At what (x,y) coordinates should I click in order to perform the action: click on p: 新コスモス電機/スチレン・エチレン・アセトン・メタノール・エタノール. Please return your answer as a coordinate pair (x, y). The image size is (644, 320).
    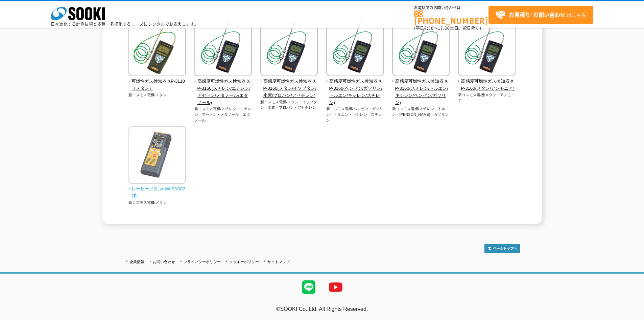
    Looking at the image, I should click on (223, 114).